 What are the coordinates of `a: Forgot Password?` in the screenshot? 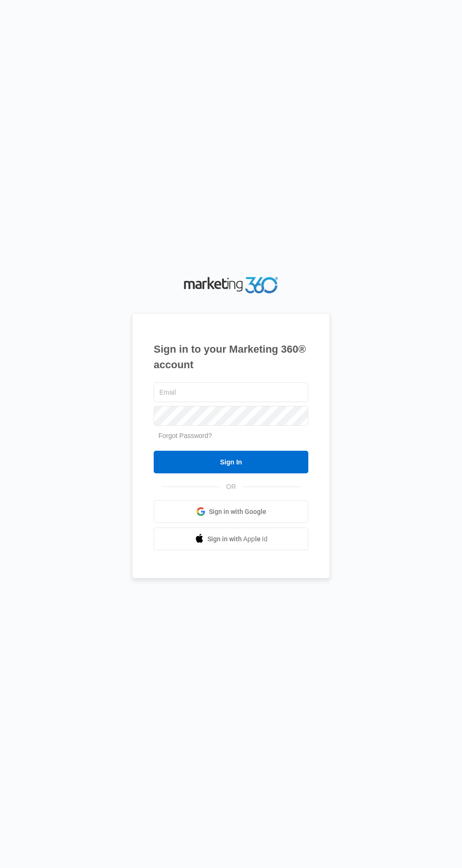 It's located at (185, 436).